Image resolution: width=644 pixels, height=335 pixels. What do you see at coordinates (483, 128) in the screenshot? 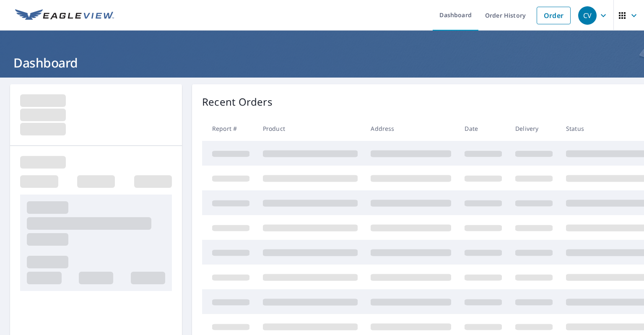
I see `th: Date` at bounding box center [483, 128].